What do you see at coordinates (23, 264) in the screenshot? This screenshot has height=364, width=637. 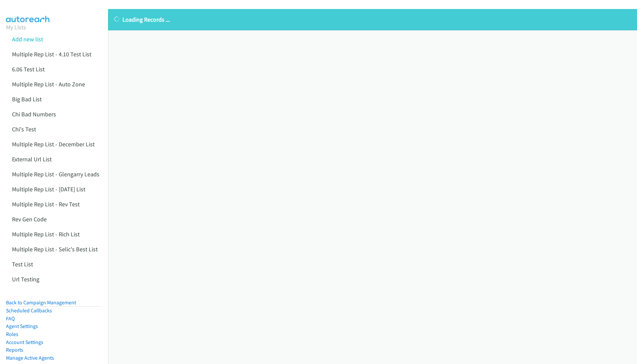 I see `a: Test List` at bounding box center [23, 264].